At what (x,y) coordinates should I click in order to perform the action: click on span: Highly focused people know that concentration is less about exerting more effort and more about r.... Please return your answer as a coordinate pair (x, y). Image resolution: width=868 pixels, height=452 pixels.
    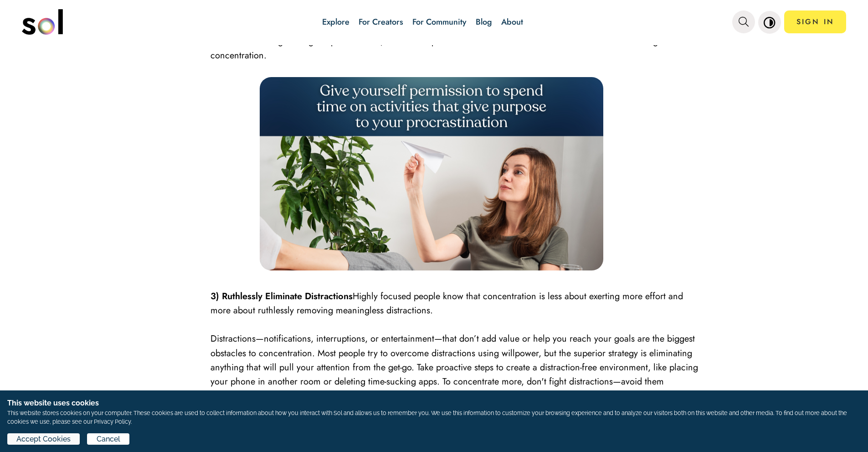
    Looking at the image, I should click on (446, 303).